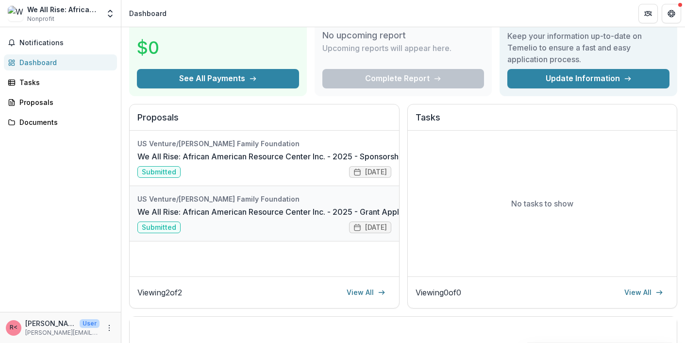 Image resolution: width=685 pixels, height=343 pixels. I want to click on h2: Tasks, so click(542, 121).